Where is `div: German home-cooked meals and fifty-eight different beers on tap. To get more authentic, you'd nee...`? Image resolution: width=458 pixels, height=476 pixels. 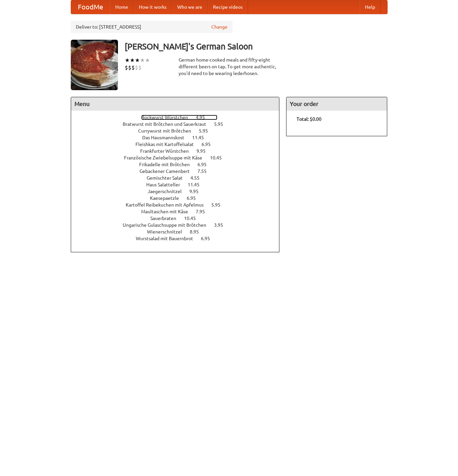 div: German home-cooked meals and fifty-eight different beers on tap. To get more authentic, you'd nee... is located at coordinates (229, 67).